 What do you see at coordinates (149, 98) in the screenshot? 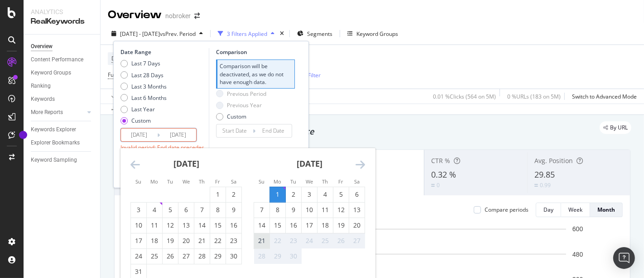
I see `div: Last 6 Months` at bounding box center [149, 98].